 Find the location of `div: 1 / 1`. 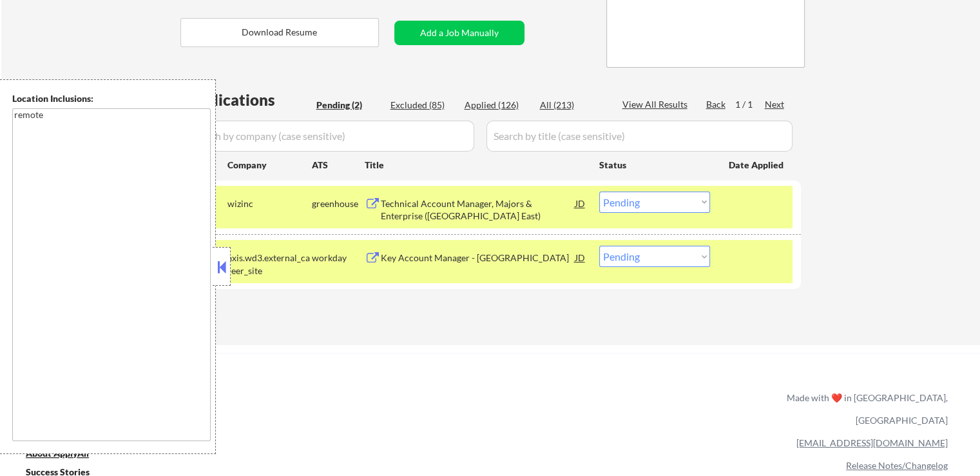

div: 1 / 1 is located at coordinates (750, 104).